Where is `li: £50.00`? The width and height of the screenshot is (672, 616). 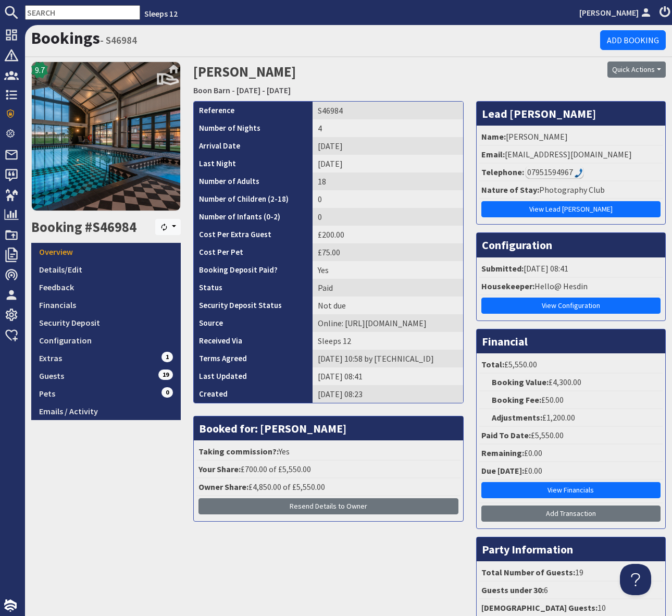 li: £50.00 is located at coordinates (571, 400).